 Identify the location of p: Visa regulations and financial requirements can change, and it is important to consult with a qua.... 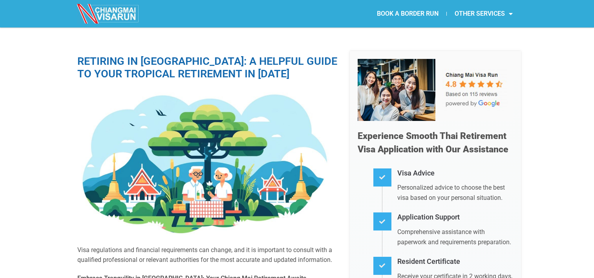
(208, 255).